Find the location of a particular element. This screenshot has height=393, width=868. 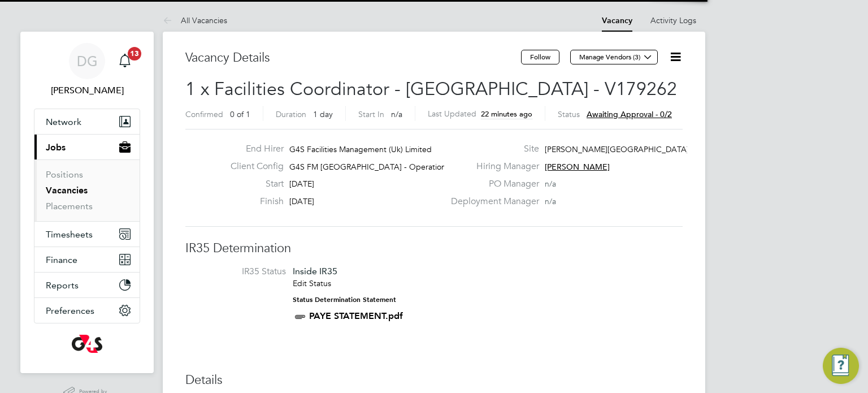

span: Jobs is located at coordinates (56, 147).